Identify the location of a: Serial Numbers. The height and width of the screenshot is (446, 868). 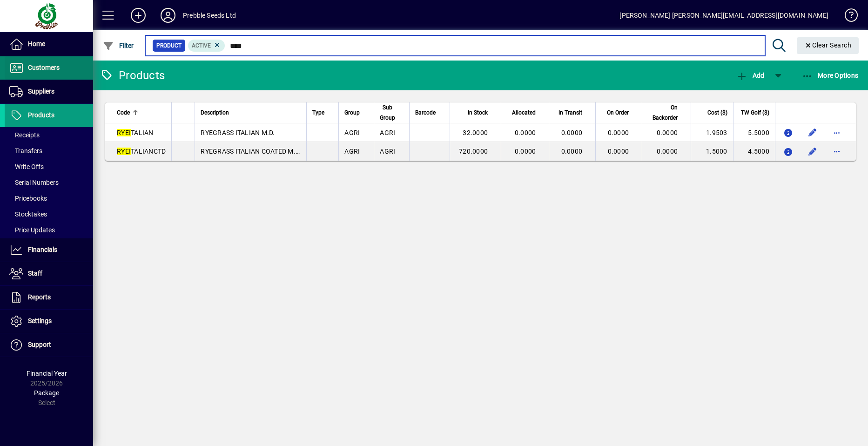
(49, 183).